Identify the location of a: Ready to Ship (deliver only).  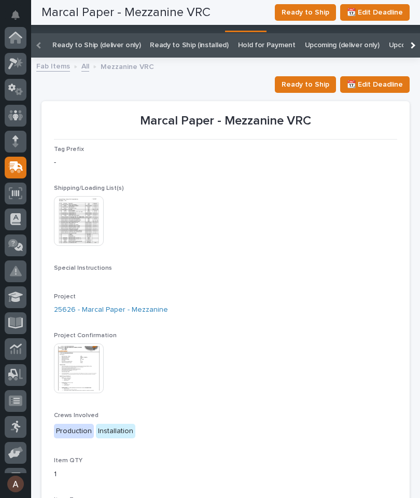
(96, 45).